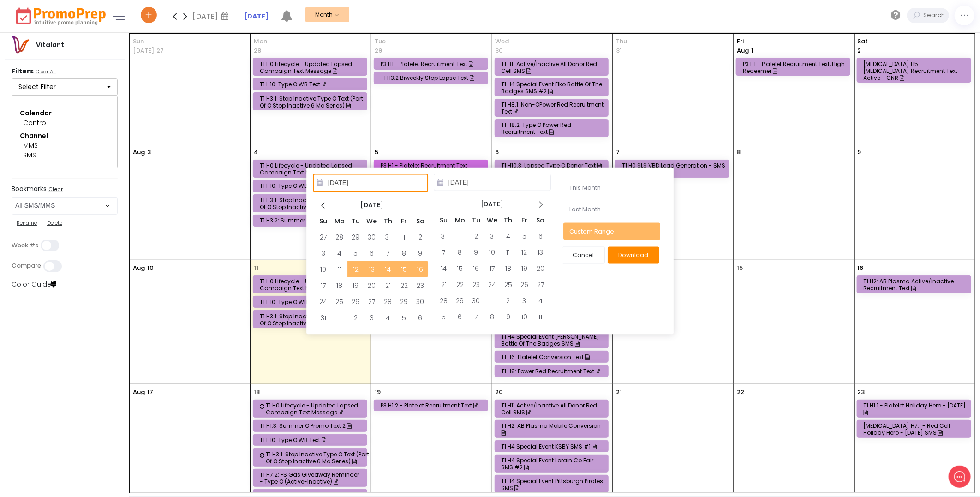 The width and height of the screenshot is (980, 497). What do you see at coordinates (915, 285) in the screenshot?
I see `div: T1 H2: AB Plasma Active/Inactive Recruitment Text` at bounding box center [915, 285].